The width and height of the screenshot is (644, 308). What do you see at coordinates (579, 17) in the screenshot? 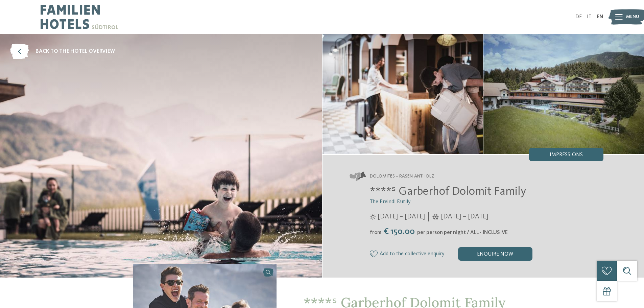
I see `a: DE` at bounding box center [579, 17].